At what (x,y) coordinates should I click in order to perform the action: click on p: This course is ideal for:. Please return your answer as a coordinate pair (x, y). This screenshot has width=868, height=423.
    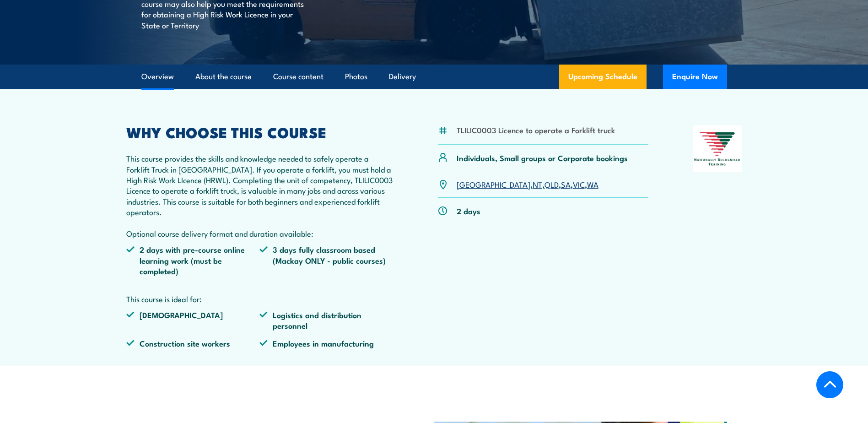
    Looking at the image, I should click on (260, 298).